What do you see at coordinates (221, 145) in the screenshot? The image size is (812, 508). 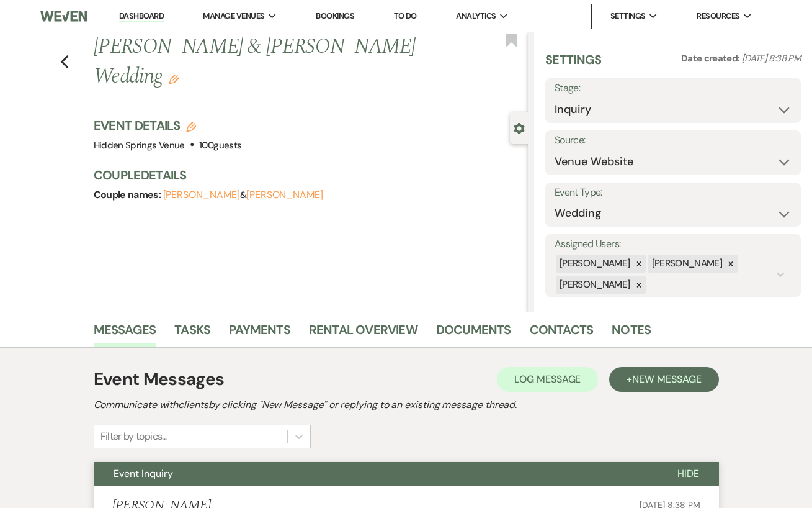 I see `span: 100 guests` at bounding box center [221, 145].